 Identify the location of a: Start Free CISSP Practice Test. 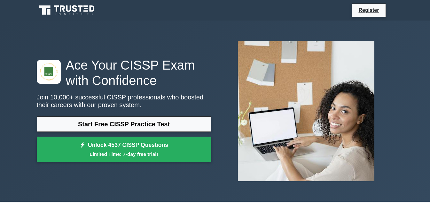
(124, 124).